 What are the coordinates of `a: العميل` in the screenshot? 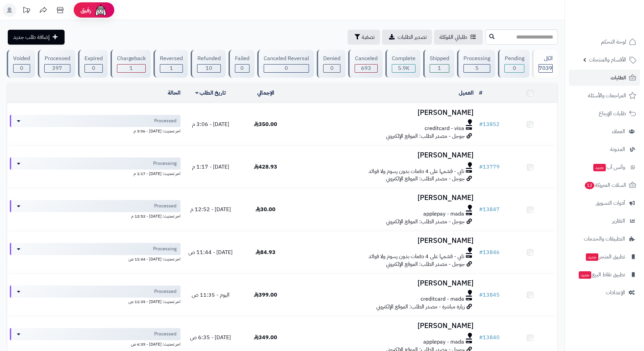 It's located at (466, 93).